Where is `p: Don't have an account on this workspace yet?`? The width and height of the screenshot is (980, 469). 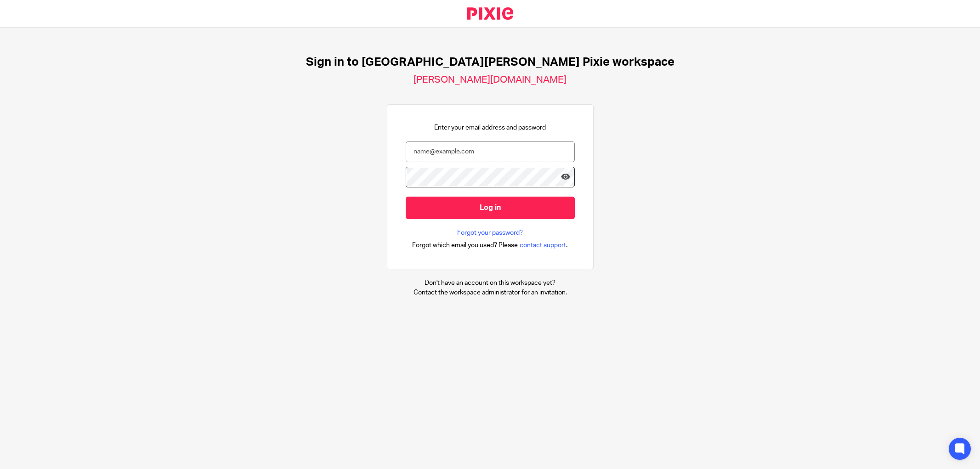 p: Don't have an account on this workspace yet? is located at coordinates (490, 283).